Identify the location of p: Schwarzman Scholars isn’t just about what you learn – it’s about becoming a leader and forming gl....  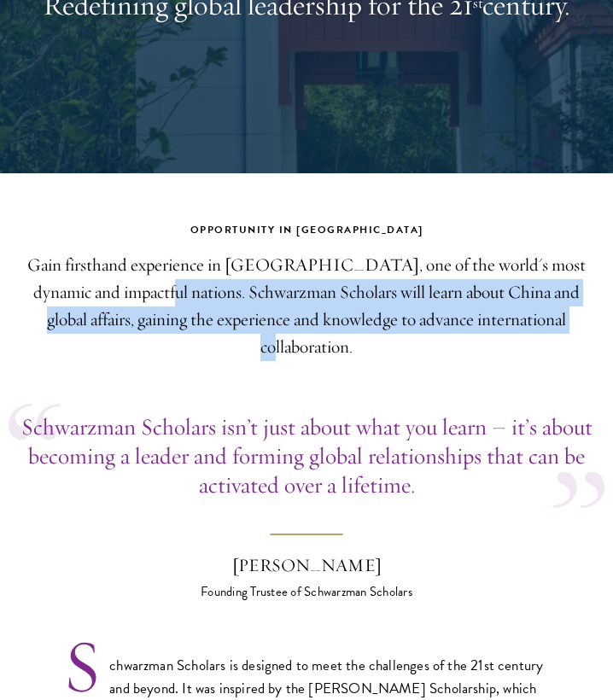
(306, 456).